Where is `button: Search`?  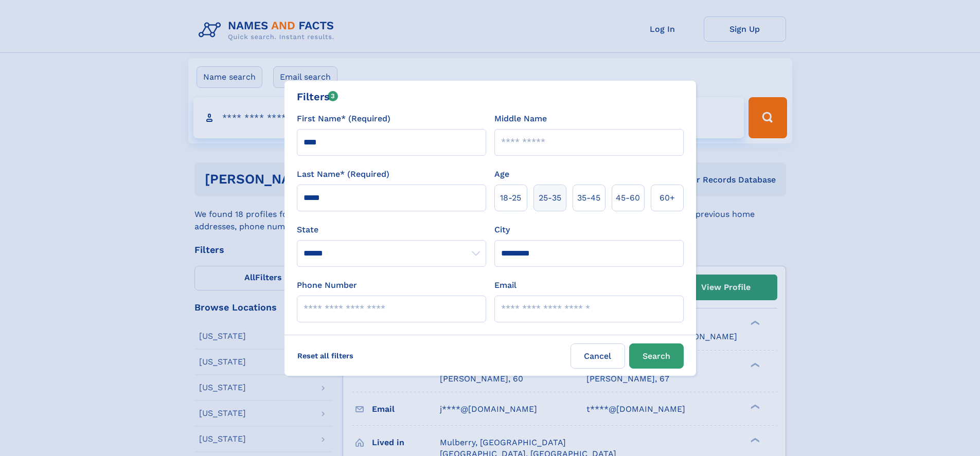 button: Search is located at coordinates (656, 356).